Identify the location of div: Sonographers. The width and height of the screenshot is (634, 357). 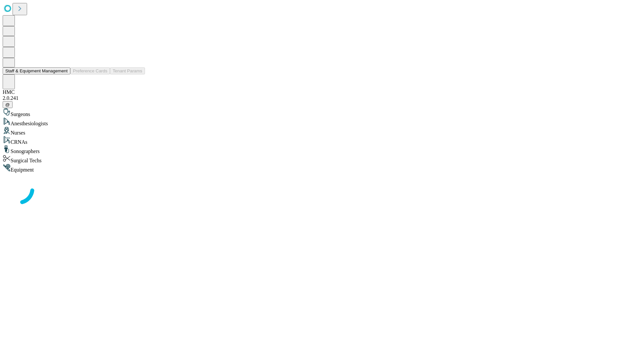
(317, 150).